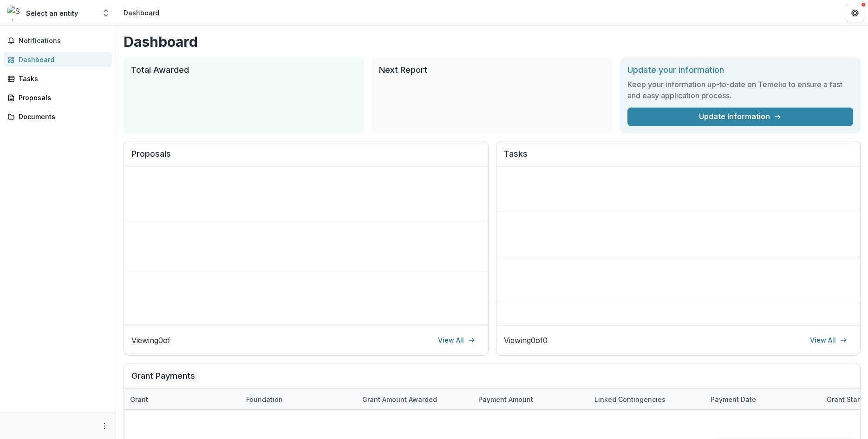 The image size is (868, 439). What do you see at coordinates (491, 380) in the screenshot?
I see `h2: Grant Payments` at bounding box center [491, 380].